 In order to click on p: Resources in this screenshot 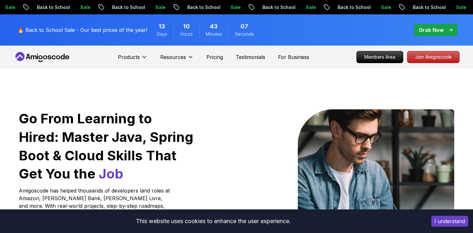, I will do `click(173, 57)`.